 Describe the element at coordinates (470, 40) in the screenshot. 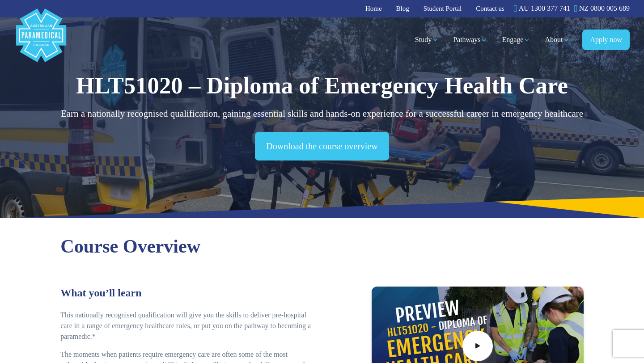

I see `a: Pathways` at that location.